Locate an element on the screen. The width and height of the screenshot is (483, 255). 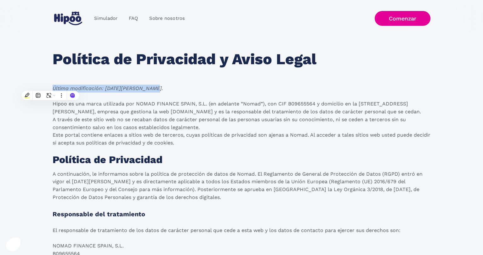
a: Comenzar is located at coordinates (402, 18).